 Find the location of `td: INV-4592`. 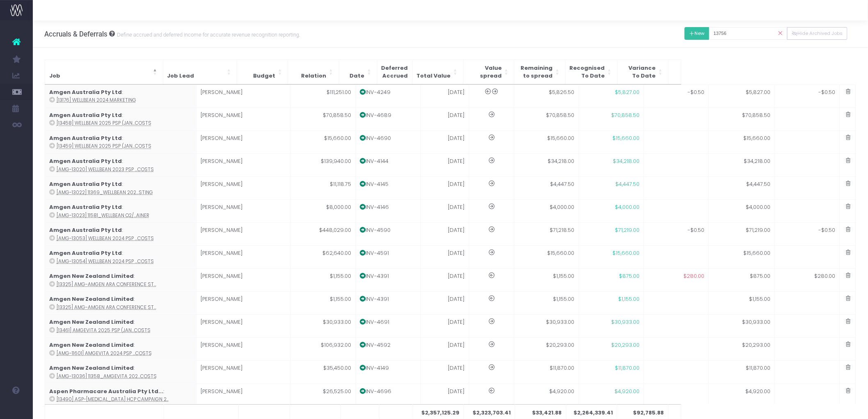

td: INV-4592 is located at coordinates (388, 349).